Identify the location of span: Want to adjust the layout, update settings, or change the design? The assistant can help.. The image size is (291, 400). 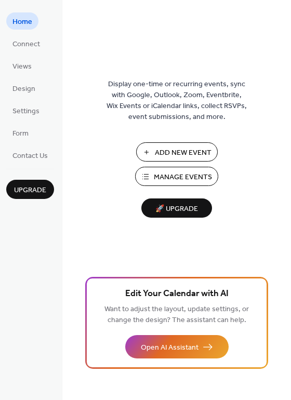
(176, 315).